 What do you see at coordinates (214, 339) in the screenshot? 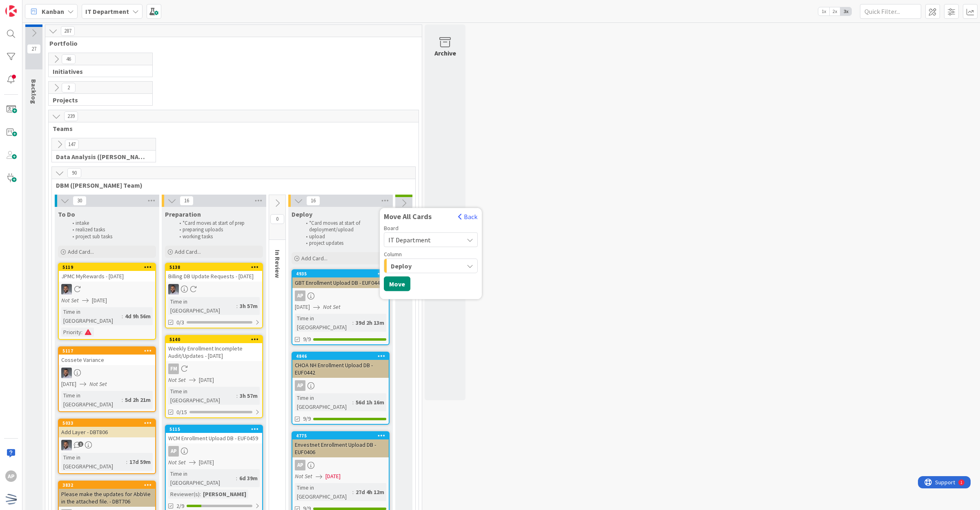
I see `div: 5140` at bounding box center [214, 339].